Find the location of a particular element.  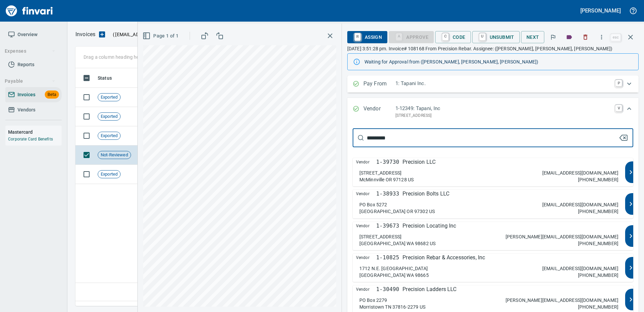

span: Invoices is located at coordinates (26, 94).